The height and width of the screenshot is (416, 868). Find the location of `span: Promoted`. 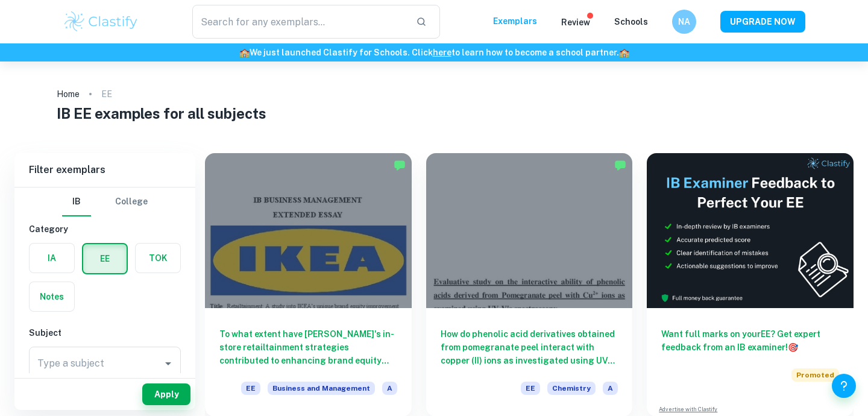

span: Promoted is located at coordinates (815, 375).